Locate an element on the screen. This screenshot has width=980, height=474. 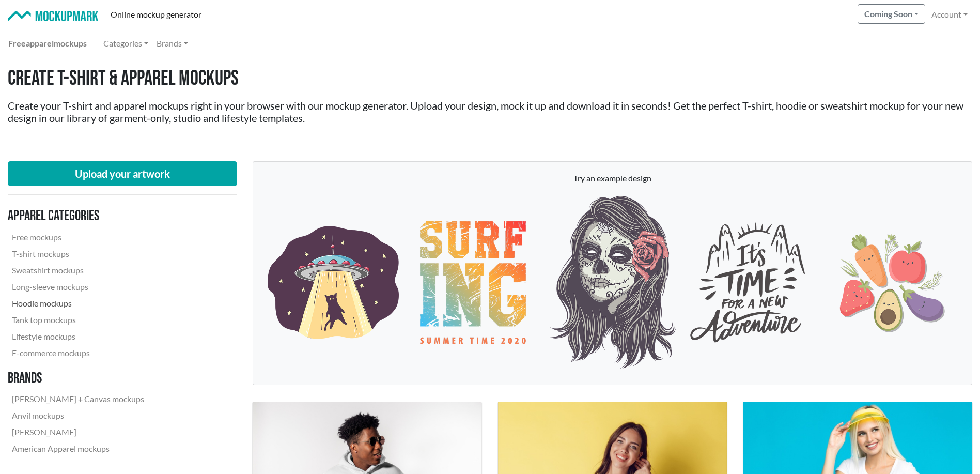
a: Sweatshirt mockups is located at coordinates (78, 270).